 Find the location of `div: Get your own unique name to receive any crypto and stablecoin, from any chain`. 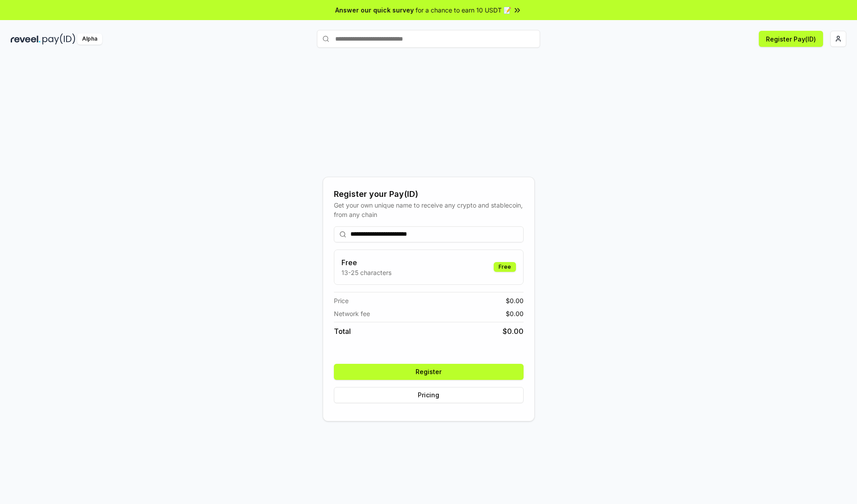

div: Get your own unique name to receive any crypto and stablecoin, from any chain is located at coordinates (428, 210).